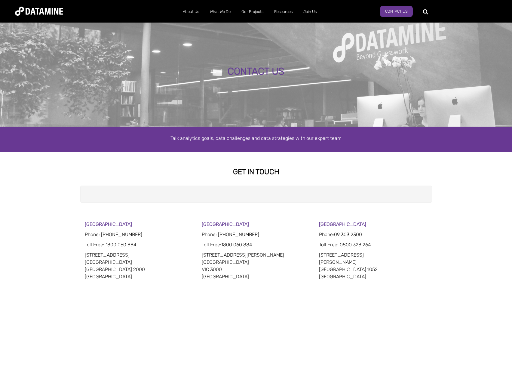 The width and height of the screenshot is (512, 382). Describe the element at coordinates (373, 235) in the screenshot. I see `p: Phone:` at that location.